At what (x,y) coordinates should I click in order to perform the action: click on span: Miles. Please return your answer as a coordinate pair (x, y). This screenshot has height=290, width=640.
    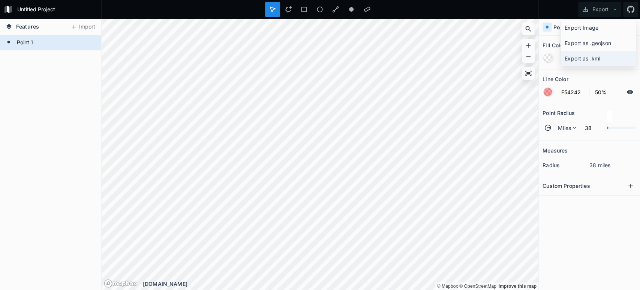
    Looking at the image, I should click on (565, 128).